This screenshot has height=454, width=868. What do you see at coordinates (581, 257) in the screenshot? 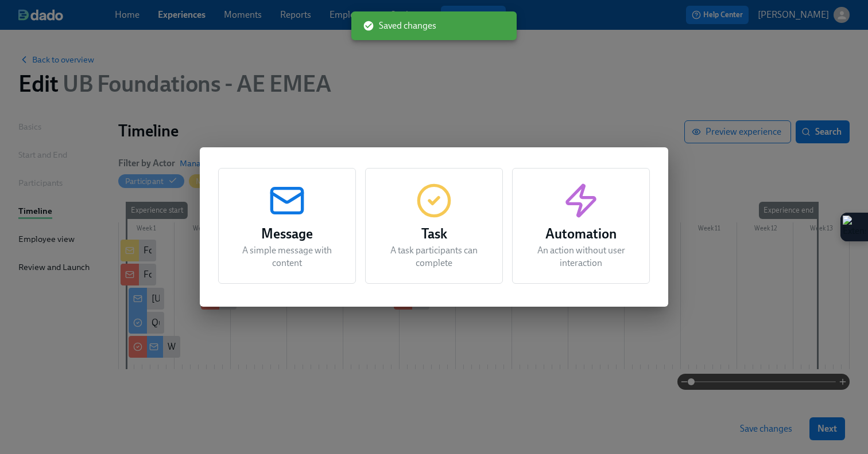
I see `p: An action without user interaction` at bounding box center [581, 257].